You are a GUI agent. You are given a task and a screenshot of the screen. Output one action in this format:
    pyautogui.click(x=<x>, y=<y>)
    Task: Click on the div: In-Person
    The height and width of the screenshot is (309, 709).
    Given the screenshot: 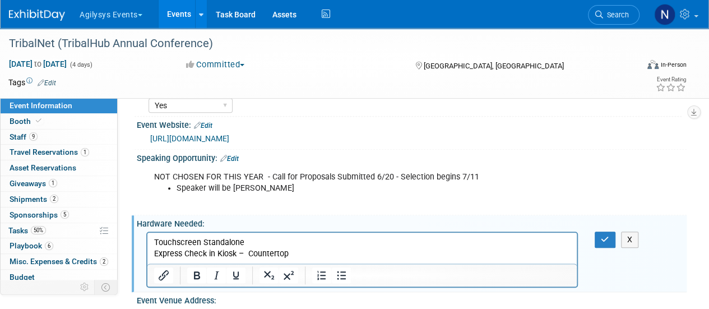 What is the action you would take?
    pyautogui.click(x=674, y=64)
    